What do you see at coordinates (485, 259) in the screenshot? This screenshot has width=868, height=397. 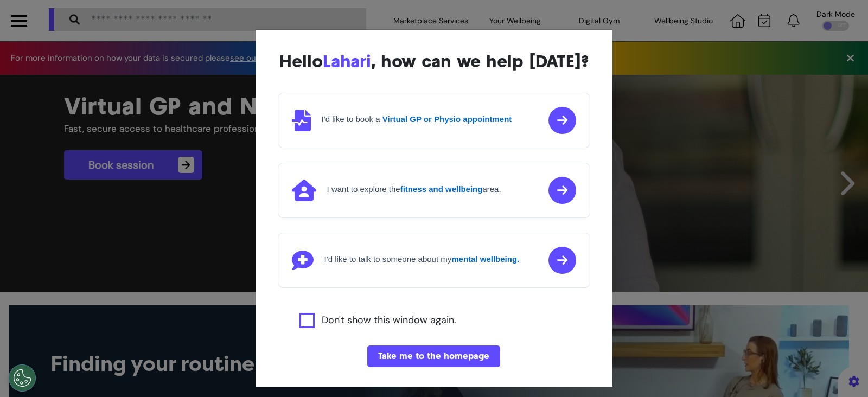 I see `strong: mental wellbeing.` at bounding box center [485, 259].